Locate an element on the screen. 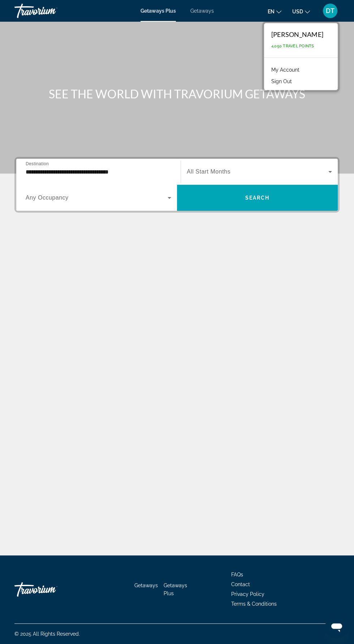 The width and height of the screenshot is (354, 644). span: Destination is located at coordinates (37, 163).